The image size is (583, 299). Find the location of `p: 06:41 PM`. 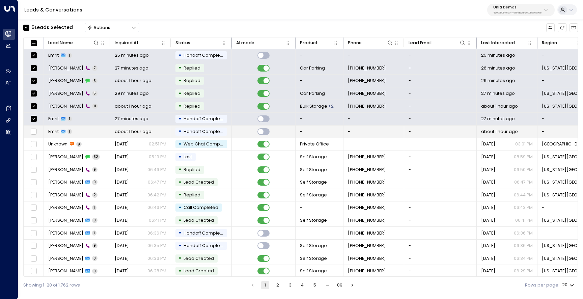

p: 06:41 PM is located at coordinates (524, 220).